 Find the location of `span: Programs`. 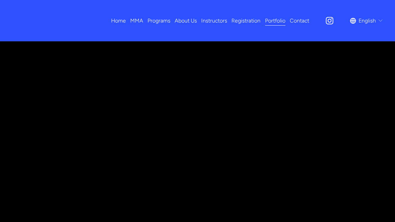

span: Programs is located at coordinates (159, 21).